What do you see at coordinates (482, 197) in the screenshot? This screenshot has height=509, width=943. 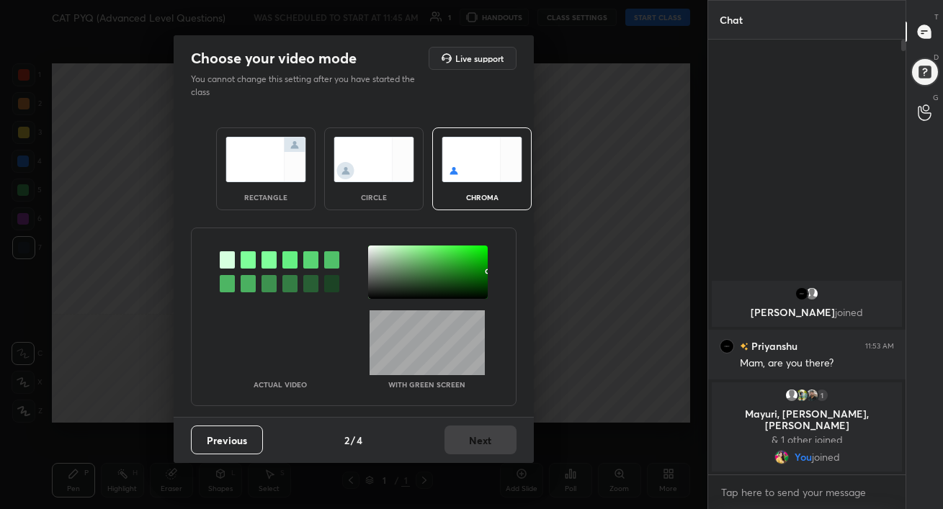 I see `div: chroma` at bounding box center [482, 197].